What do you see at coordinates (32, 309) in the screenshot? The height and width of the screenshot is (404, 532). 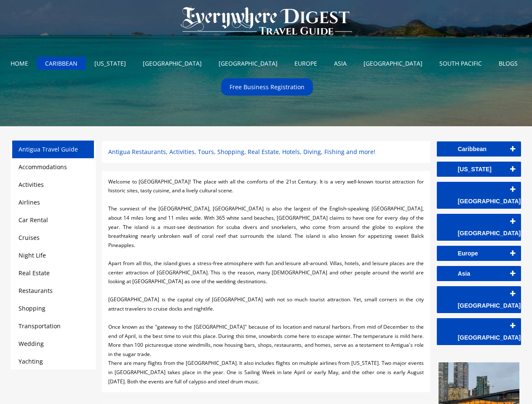 I see `a: Shopping` at bounding box center [32, 309].